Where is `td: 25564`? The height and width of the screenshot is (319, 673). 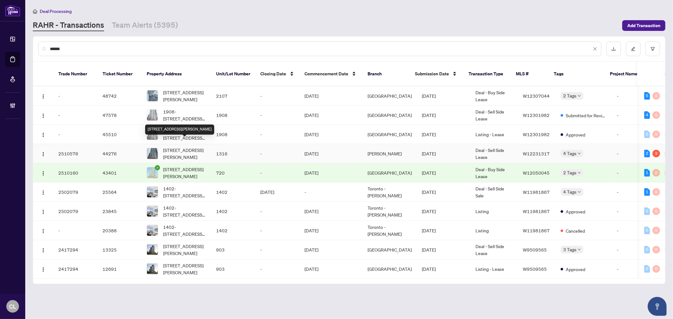
td: 25564 is located at coordinates (120, 192).